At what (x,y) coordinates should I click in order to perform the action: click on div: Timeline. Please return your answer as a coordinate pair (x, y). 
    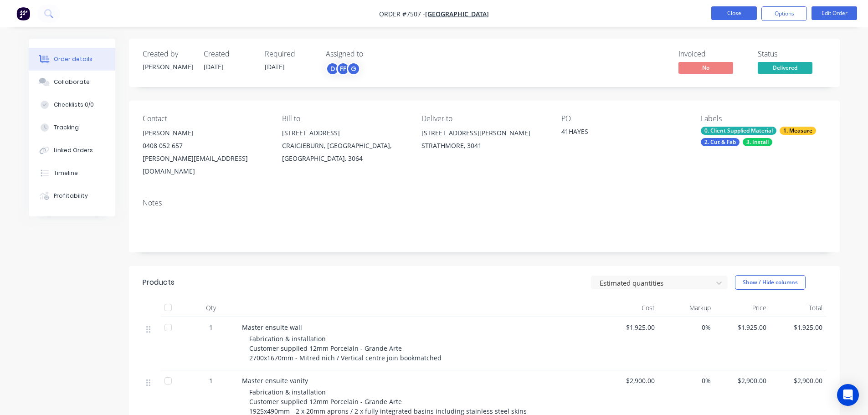
    Looking at the image, I should click on (65, 173).